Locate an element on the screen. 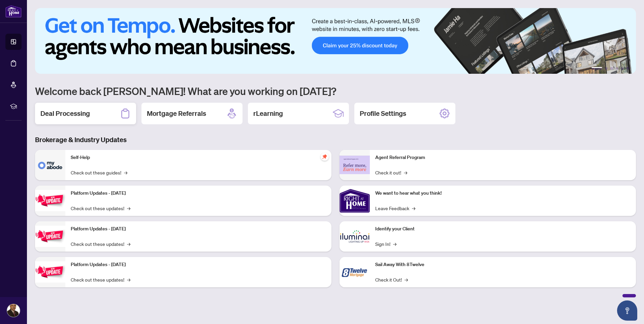  button: Open asap is located at coordinates (627, 310).